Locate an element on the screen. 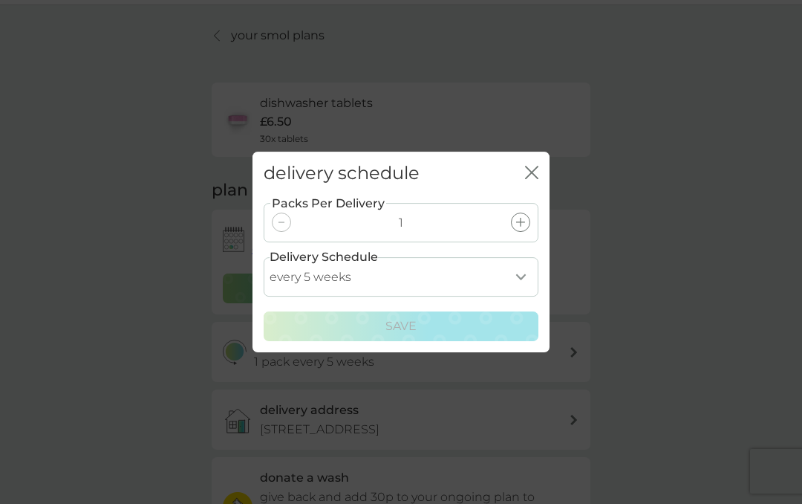 The height and width of the screenshot is (504, 802). h2: delivery schedule is located at coordinates (342, 173).